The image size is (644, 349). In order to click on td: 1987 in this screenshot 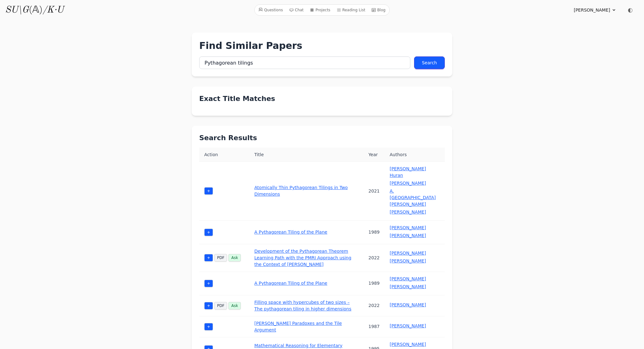, I will do `click(374, 326)`.